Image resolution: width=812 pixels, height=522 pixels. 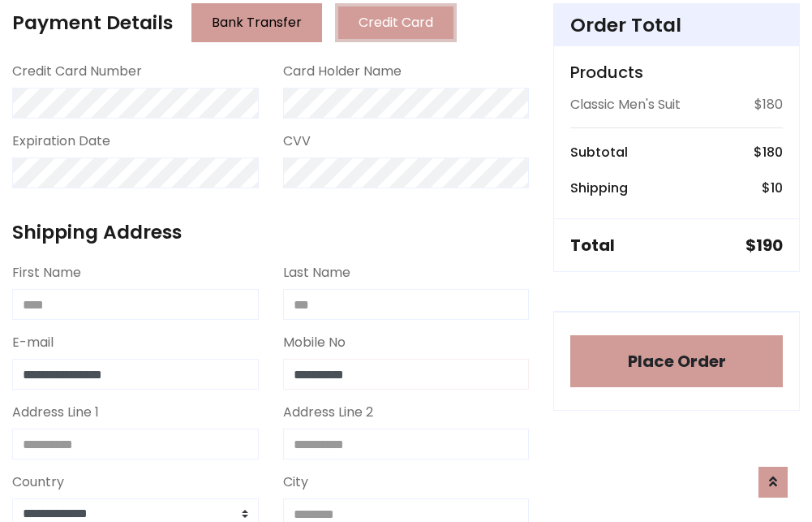 What do you see at coordinates (38, 482) in the screenshot?
I see `label: Country` at bounding box center [38, 482].